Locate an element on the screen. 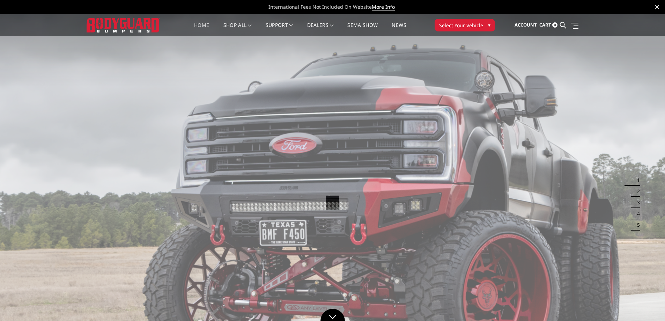 This screenshot has width=665, height=321. a: More Info is located at coordinates (383, 7).